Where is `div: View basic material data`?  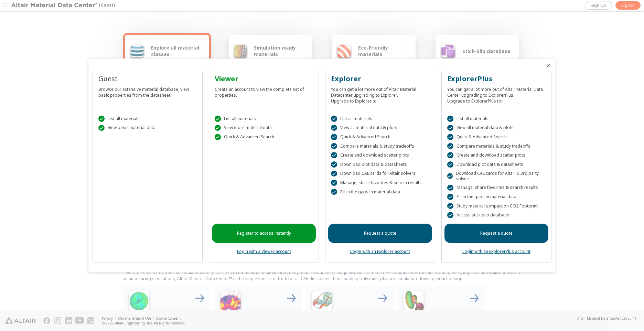
div: View basic material data is located at coordinates (148, 128).